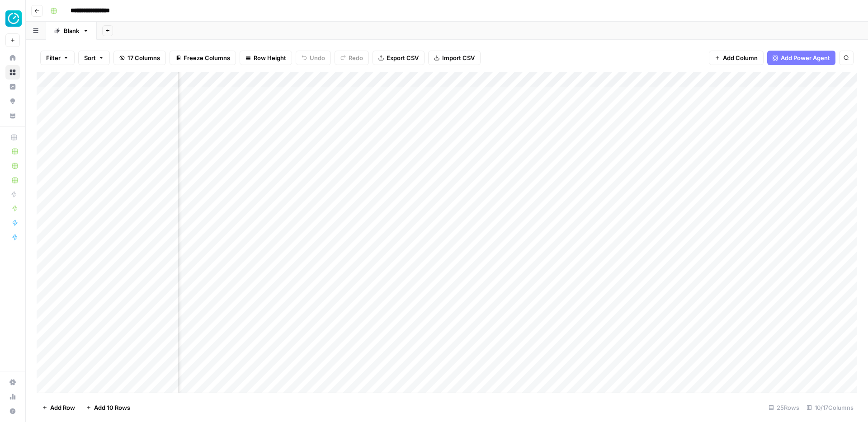 This screenshot has height=422, width=868. I want to click on div: 25 Rows, so click(784, 407).